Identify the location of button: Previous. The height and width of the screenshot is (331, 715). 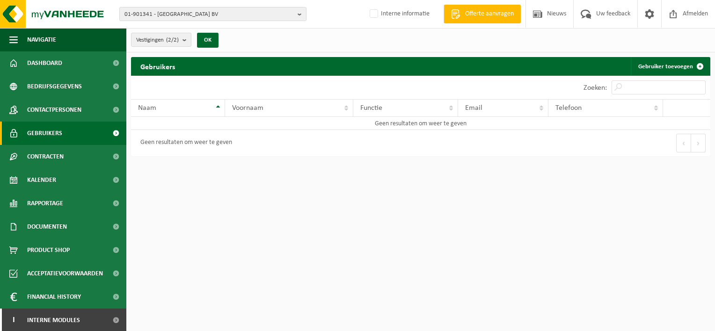
(684, 143).